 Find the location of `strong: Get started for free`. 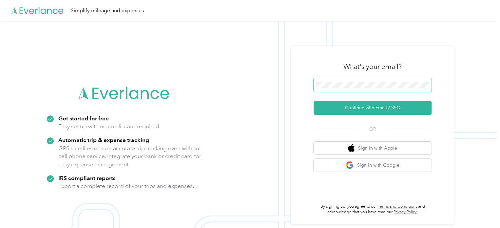

strong: Get started for free is located at coordinates (84, 118).